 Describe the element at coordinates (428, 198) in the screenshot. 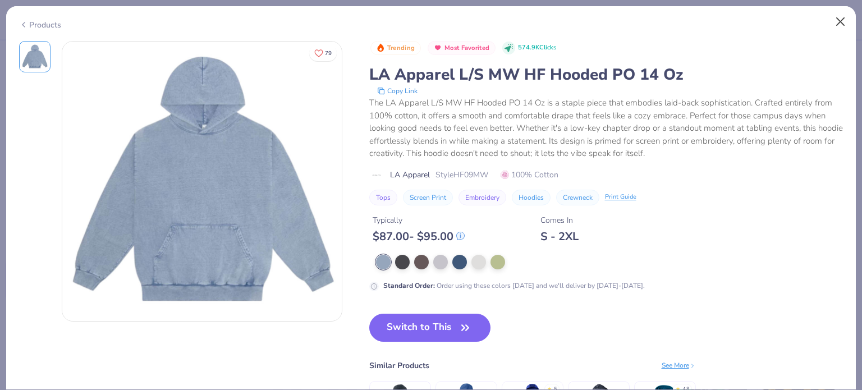

I see `button: Screen Print` at that location.